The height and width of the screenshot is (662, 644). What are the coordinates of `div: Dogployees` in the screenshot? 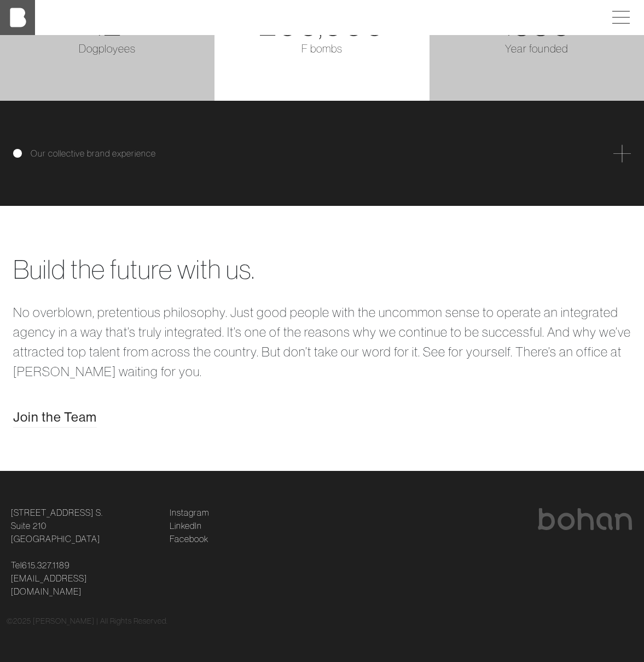 It's located at (107, 48).